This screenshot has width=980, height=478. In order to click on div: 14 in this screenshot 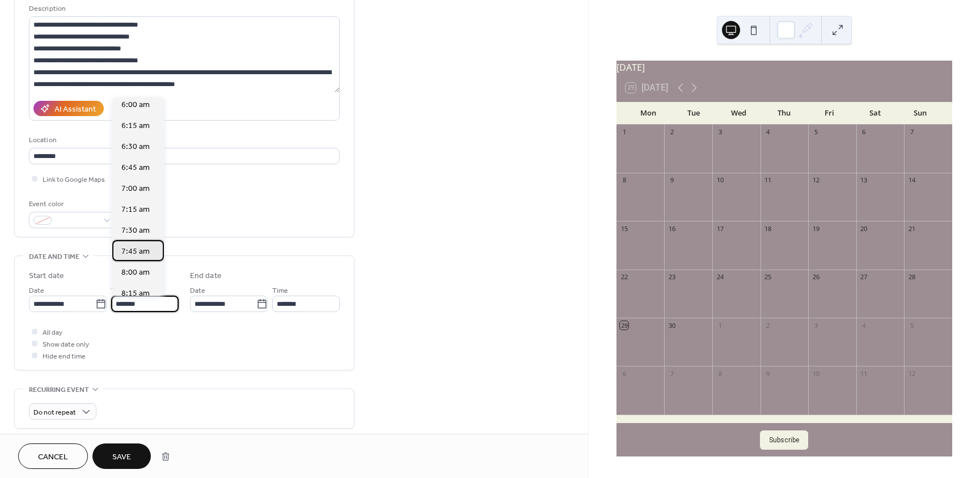, I will do `click(912, 180)`.